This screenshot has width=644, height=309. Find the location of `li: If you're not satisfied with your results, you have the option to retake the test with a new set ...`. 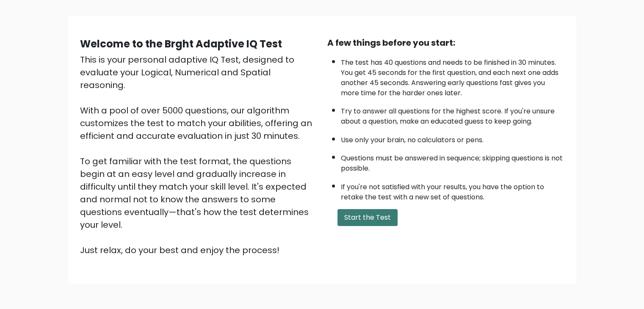

li: If you're not satisfied with your results, you have the option to retake the test with a new set ... is located at coordinates (453, 190).